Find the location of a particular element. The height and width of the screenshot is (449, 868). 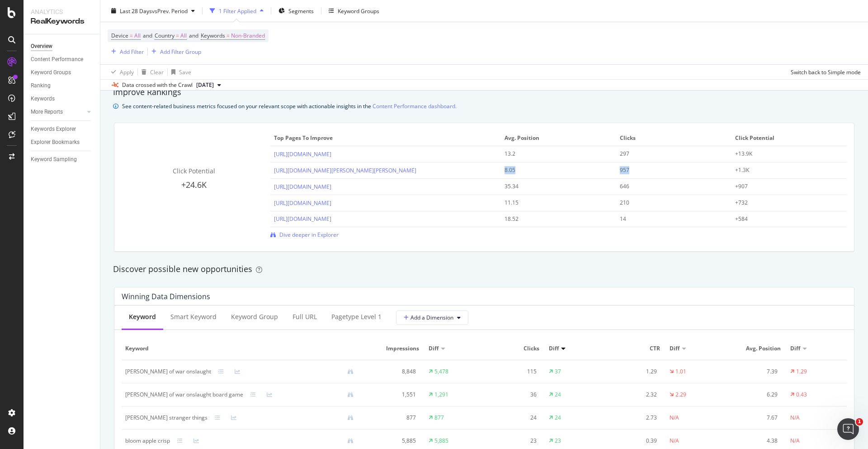

div: Keyword Group is located at coordinates (255, 317).